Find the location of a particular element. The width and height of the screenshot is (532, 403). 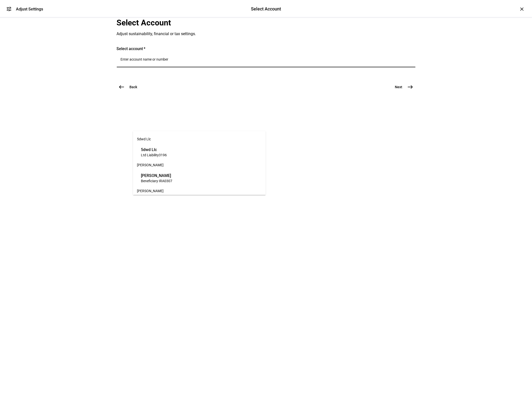

mat-icon: tune is located at coordinates (9, 9).